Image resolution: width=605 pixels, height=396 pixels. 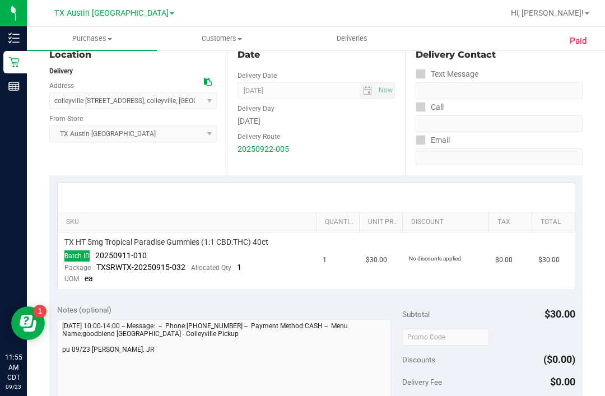 I want to click on a: Customers, so click(x=222, y=39).